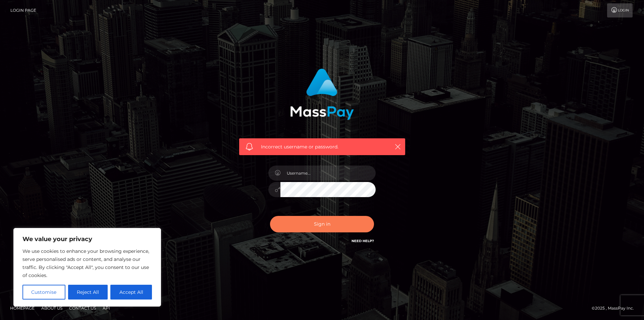  Describe the element at coordinates (322, 94) in the screenshot. I see `img: MassPay Login` at that location.